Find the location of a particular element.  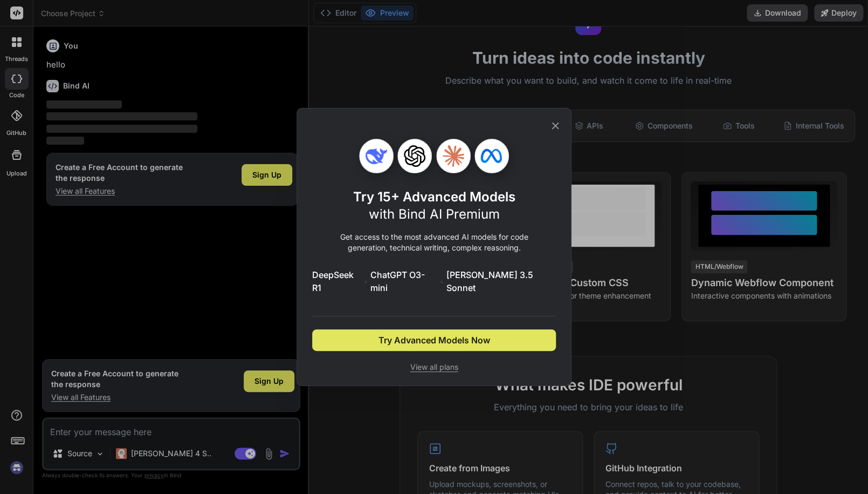

span: DeepSeek R1 is located at coordinates (336, 281).